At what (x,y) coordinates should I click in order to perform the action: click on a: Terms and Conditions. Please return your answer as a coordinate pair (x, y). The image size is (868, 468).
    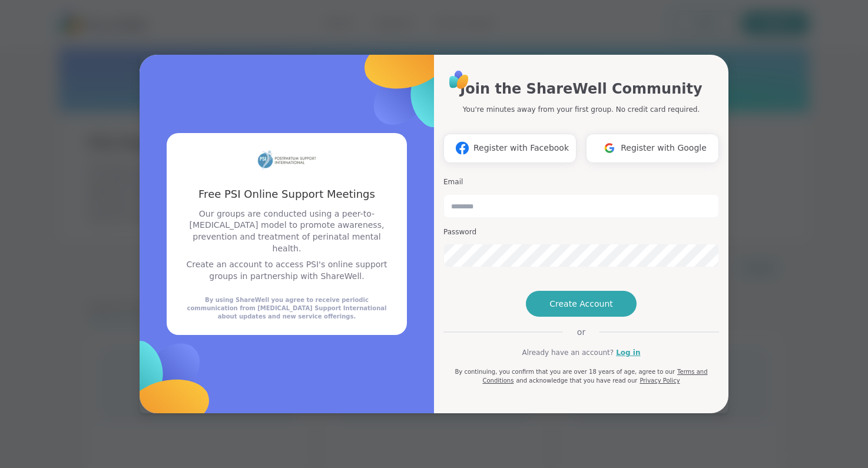
    Looking at the image, I should click on (595, 376).